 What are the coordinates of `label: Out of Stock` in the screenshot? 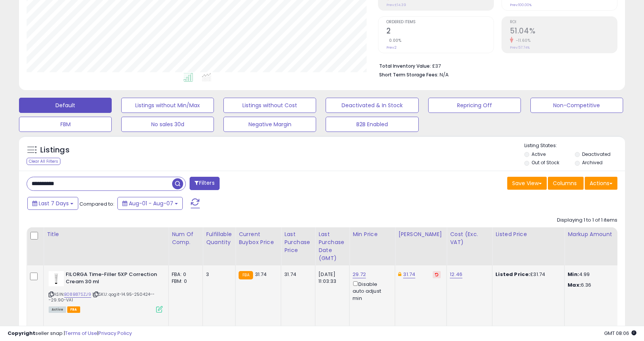 It's located at (546, 163).